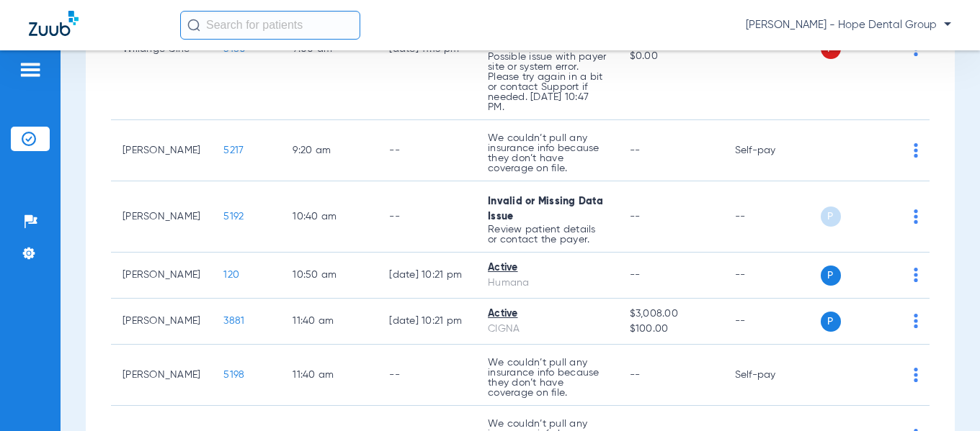  What do you see at coordinates (330, 276) in the screenshot?
I see `td: 10:50 AM` at bounding box center [330, 276].